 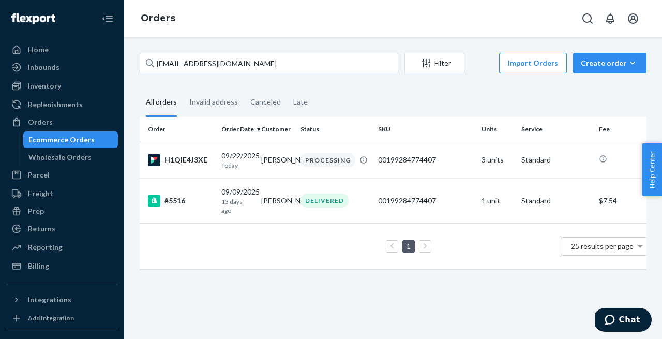 I want to click on a: Add Integration, so click(x=62, y=318).